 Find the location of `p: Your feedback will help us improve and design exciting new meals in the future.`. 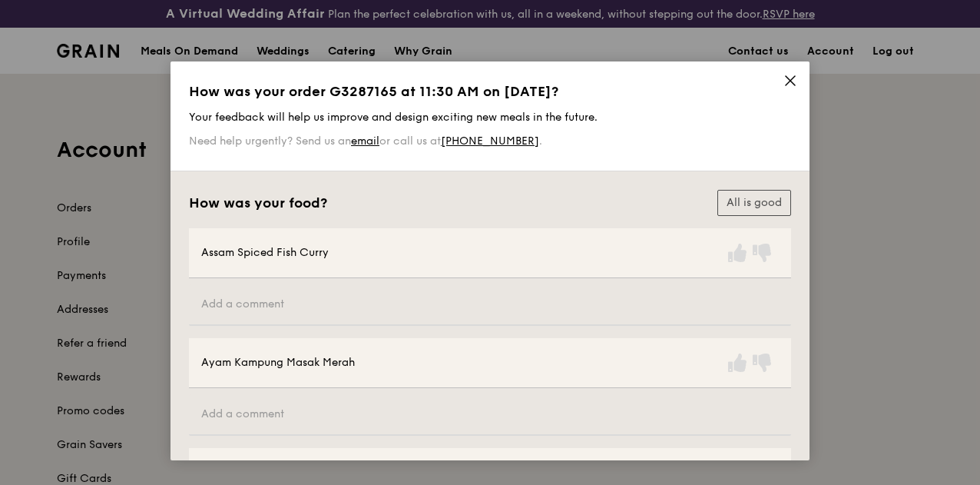

p: Your feedback will help us improve and design exciting new meals in the future. is located at coordinates (490, 117).